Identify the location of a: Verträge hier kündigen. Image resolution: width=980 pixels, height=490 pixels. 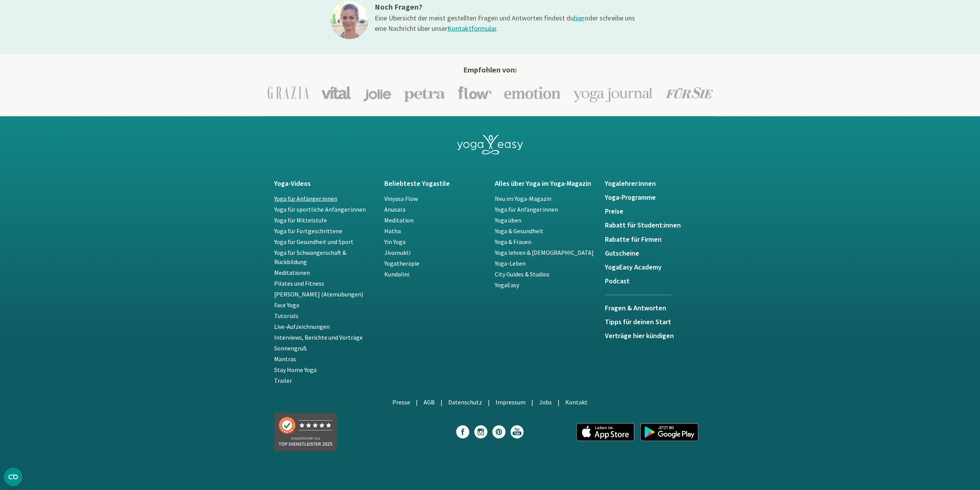
(655, 336).